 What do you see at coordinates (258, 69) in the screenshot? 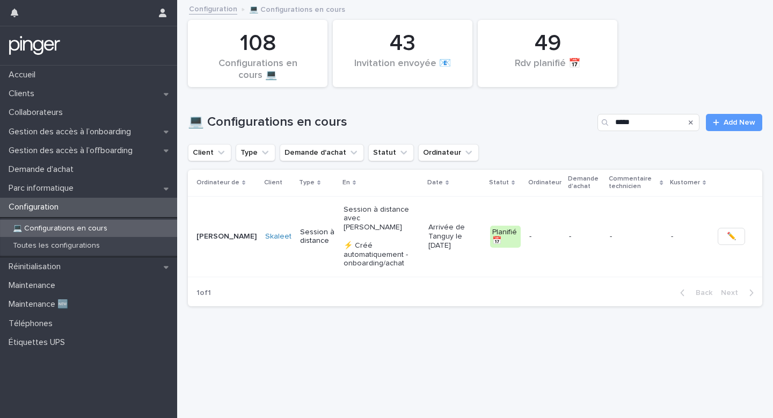
I see `div: Configurations en cours 💻` at bounding box center [258, 69].